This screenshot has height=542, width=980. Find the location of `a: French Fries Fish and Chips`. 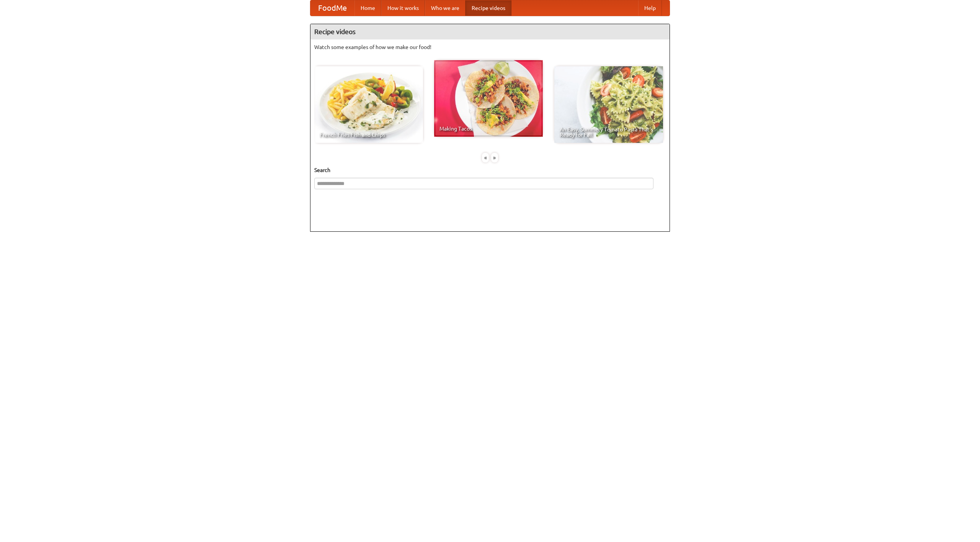

a: French Fries Fish and Chips is located at coordinates (369, 104).